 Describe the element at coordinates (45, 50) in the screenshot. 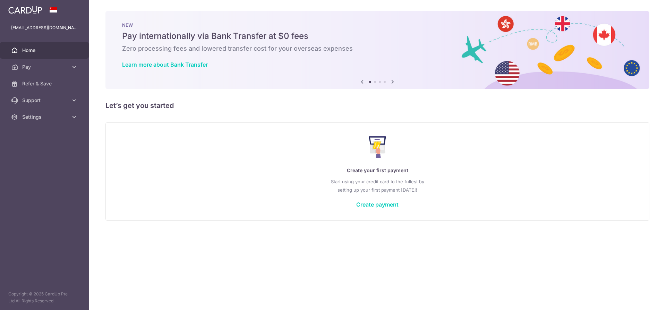

I see `span: Home` at that location.